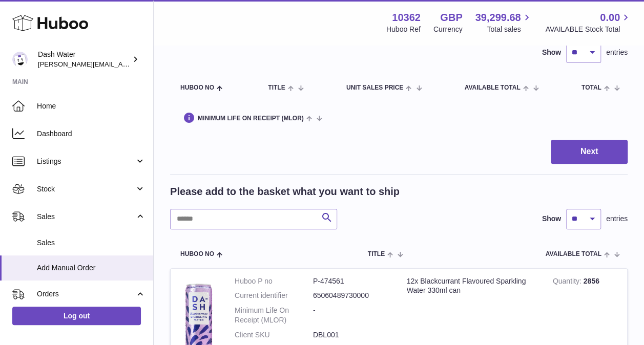 This screenshot has width=644, height=345. What do you see at coordinates (274, 335) in the screenshot?
I see `dt: Client SKU` at bounding box center [274, 335].